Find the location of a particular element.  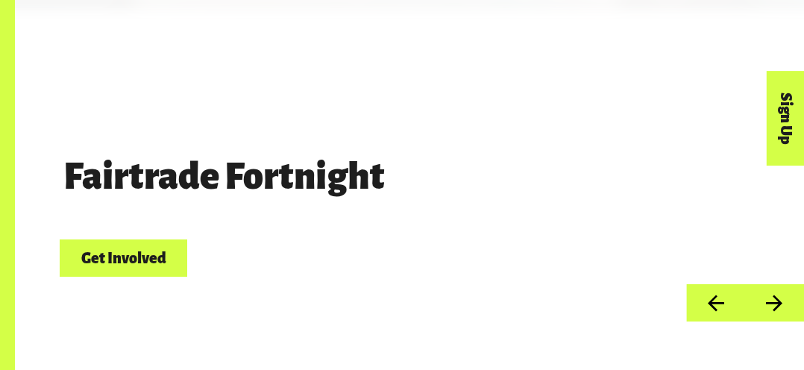

button: Next is located at coordinates (775, 303).